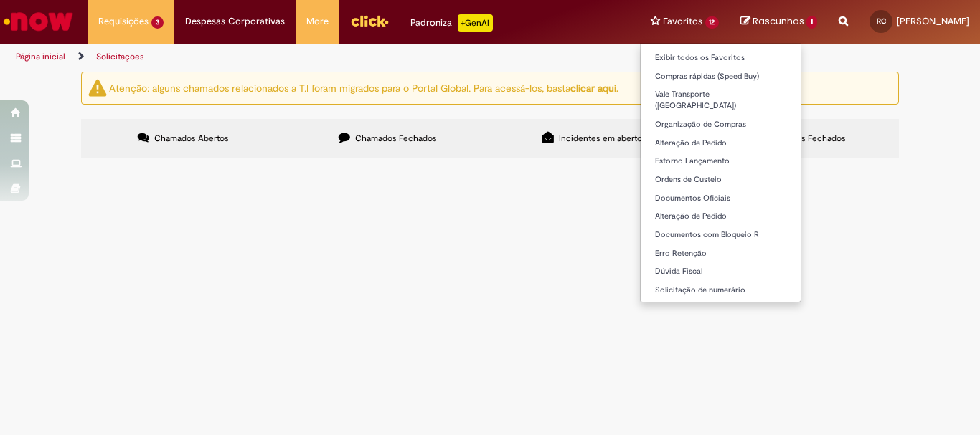  What do you see at coordinates (721, 235) in the screenshot?
I see `a: Documentos com Bloqueio R` at bounding box center [721, 235].